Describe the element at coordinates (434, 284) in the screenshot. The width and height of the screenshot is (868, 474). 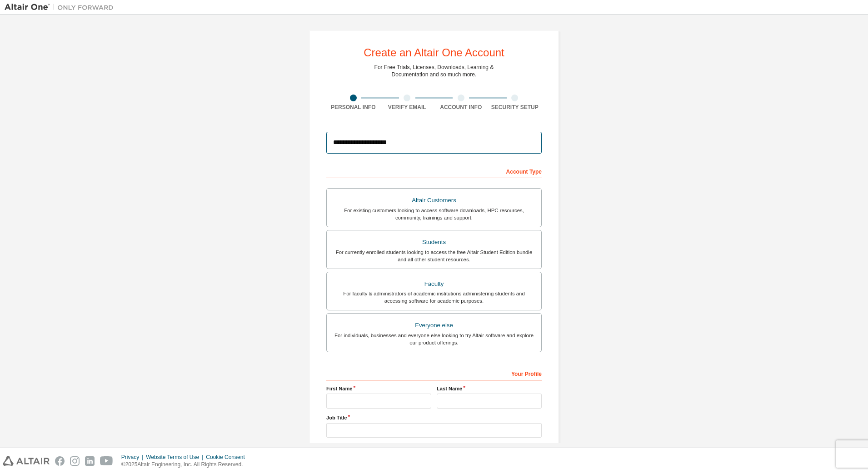
I see `div: Faculty` at that location.